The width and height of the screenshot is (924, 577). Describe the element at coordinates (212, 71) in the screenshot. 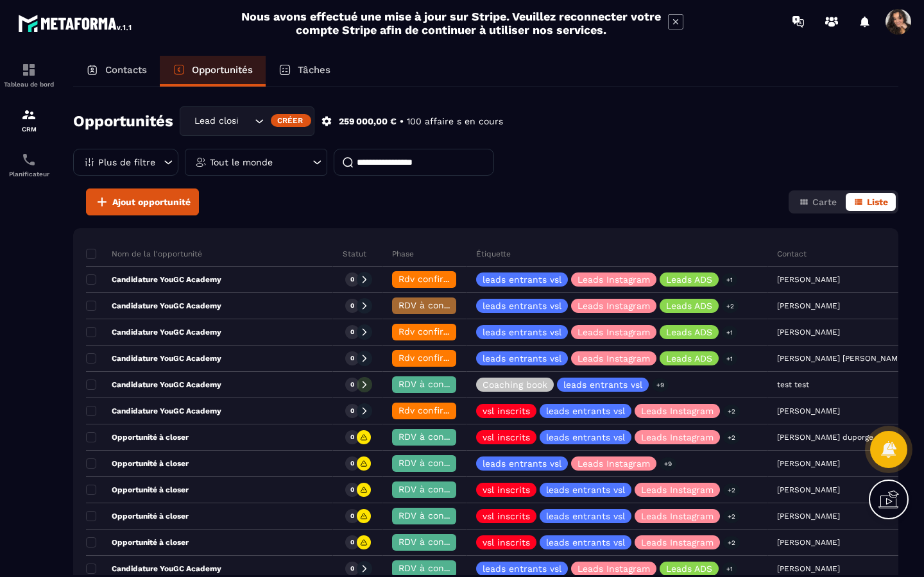

I see `a: Opportunités` at that location.